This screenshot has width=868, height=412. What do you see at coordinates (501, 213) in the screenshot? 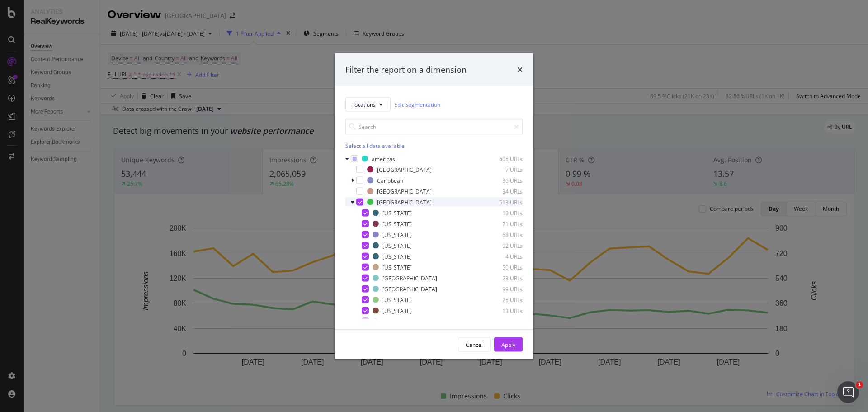
I see `div: 18 URLs` at bounding box center [501, 213].